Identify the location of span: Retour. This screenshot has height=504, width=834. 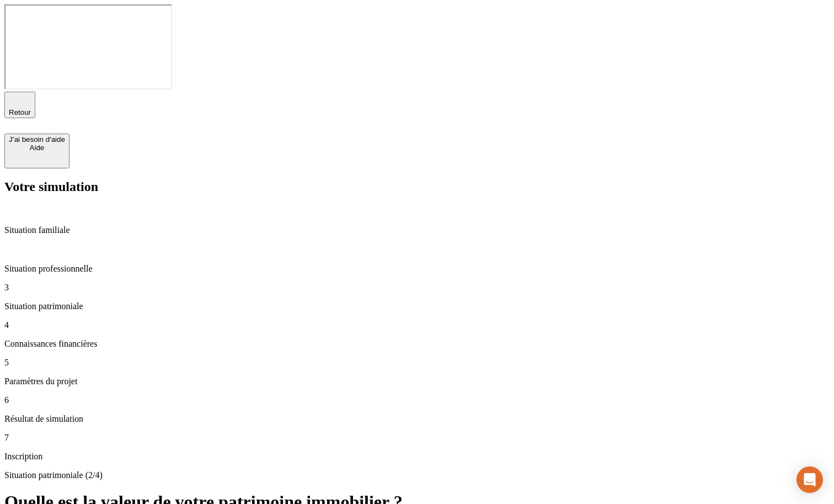
(20, 112).